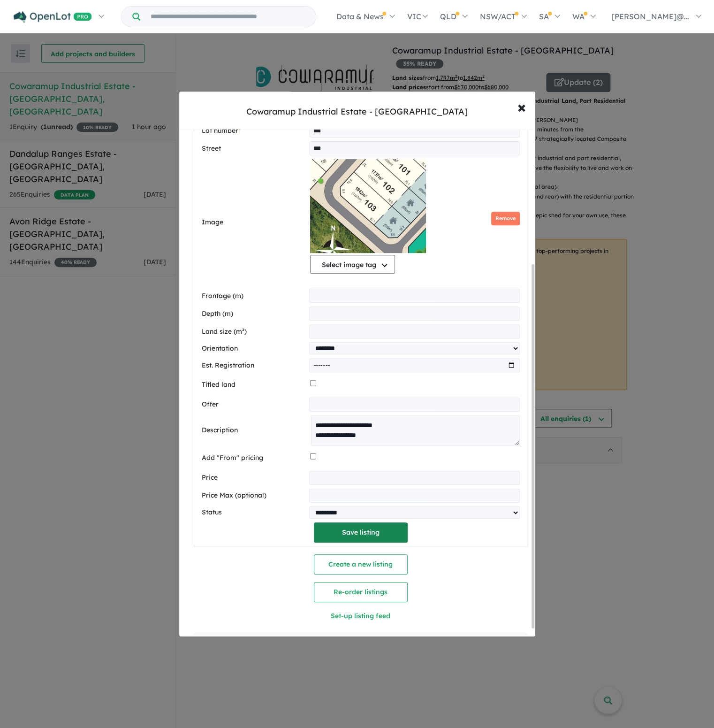 The height and width of the screenshot is (728, 714). Describe the element at coordinates (253, 314) in the screenshot. I see `label: Depth (m)` at that location.